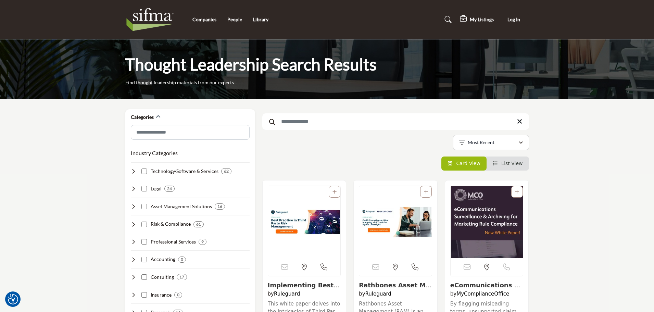  I want to click on a: People, so click(235, 19).